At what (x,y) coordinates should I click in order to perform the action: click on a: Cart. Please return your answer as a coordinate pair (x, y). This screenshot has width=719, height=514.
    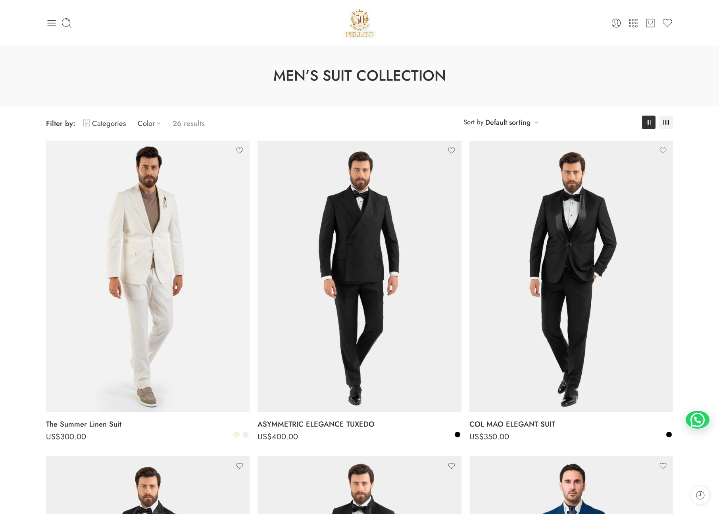
    Looking at the image, I should click on (651, 23).